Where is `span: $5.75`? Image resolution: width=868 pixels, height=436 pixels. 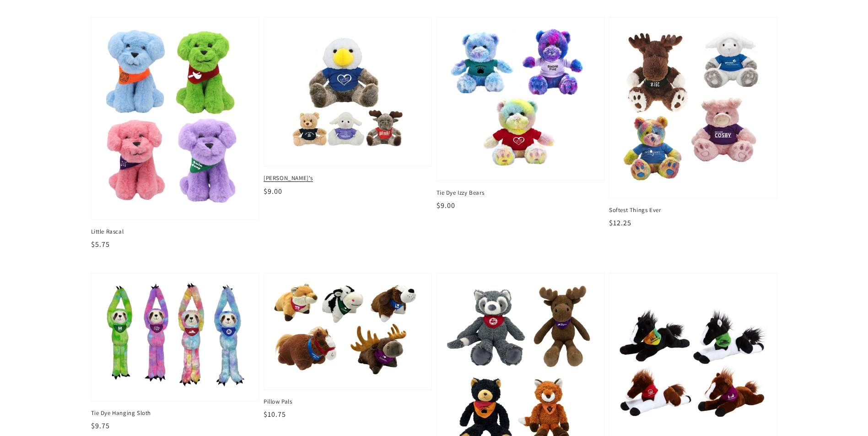
span: $5.75 is located at coordinates (100, 244).